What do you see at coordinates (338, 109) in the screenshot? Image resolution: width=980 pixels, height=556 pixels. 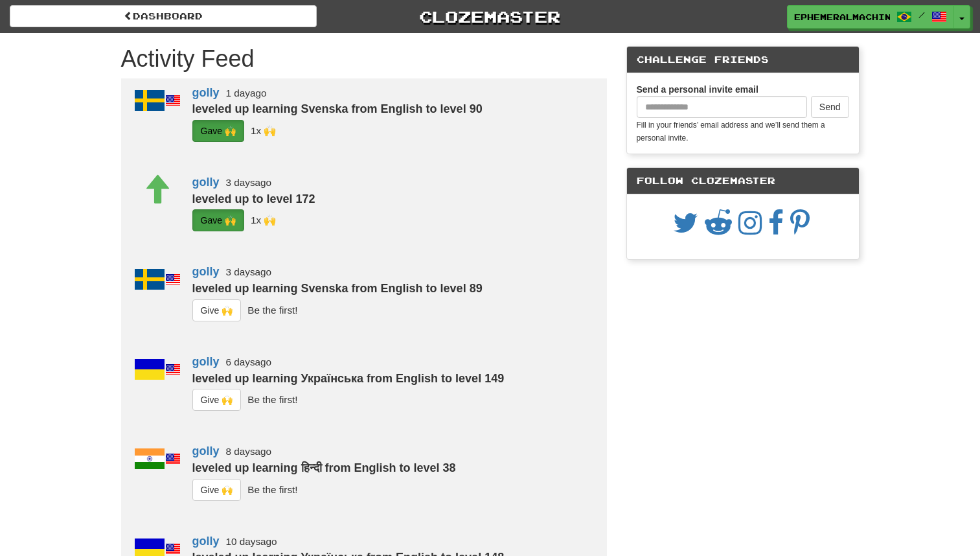 I see `strong: leveled up learning Svenska from English to level 90` at bounding box center [338, 109].